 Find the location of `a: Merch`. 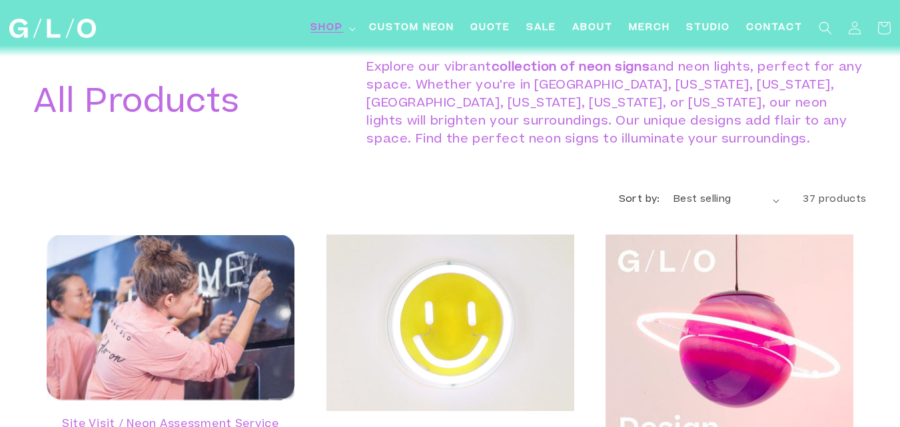

a: Merch is located at coordinates (649, 28).